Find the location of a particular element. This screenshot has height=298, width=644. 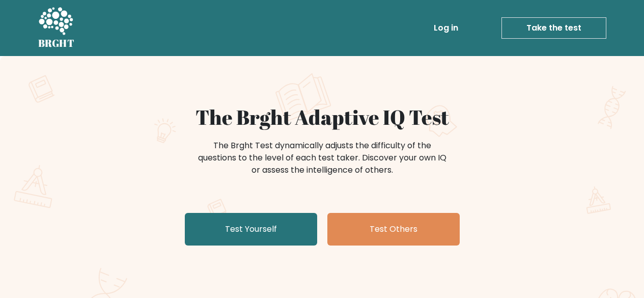

a: Take the test is located at coordinates (554, 28).